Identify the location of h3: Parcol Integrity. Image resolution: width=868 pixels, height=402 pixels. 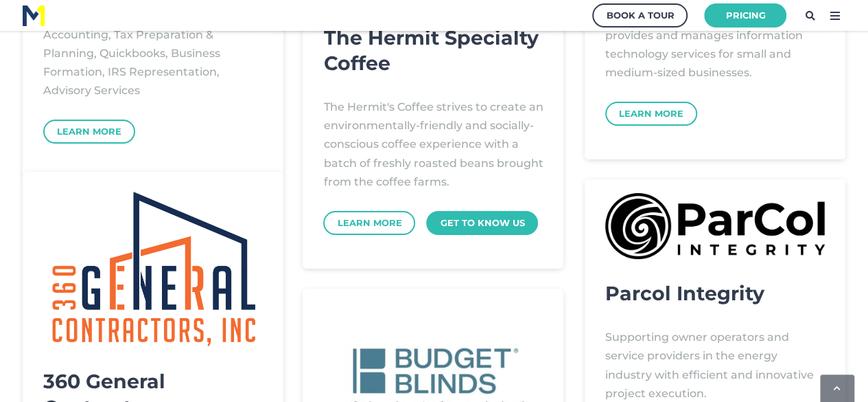
(715, 294).